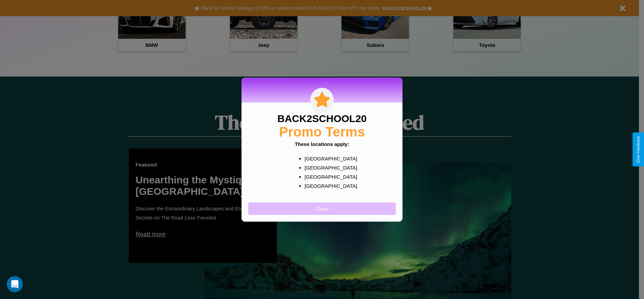 The width and height of the screenshot is (644, 299). What do you see at coordinates (322, 208) in the screenshot?
I see `button: Close` at bounding box center [322, 208].